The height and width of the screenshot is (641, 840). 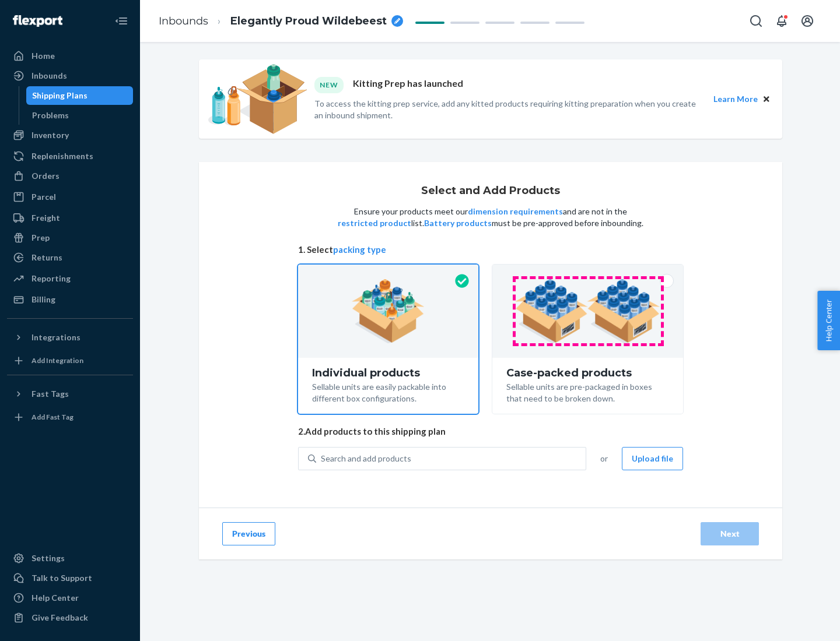 What do you see at coordinates (388, 373) in the screenshot?
I see `div: Individual products` at bounding box center [388, 373].